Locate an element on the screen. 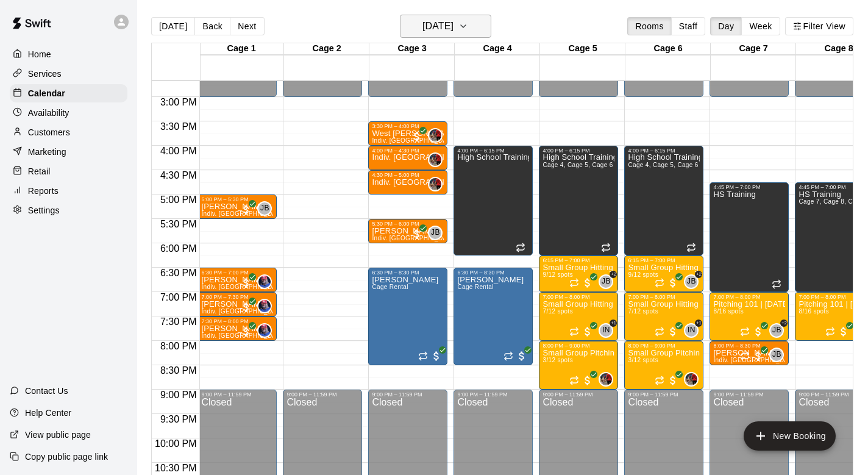  div: 9:00 PM – 11:59 PM is located at coordinates (323, 395).